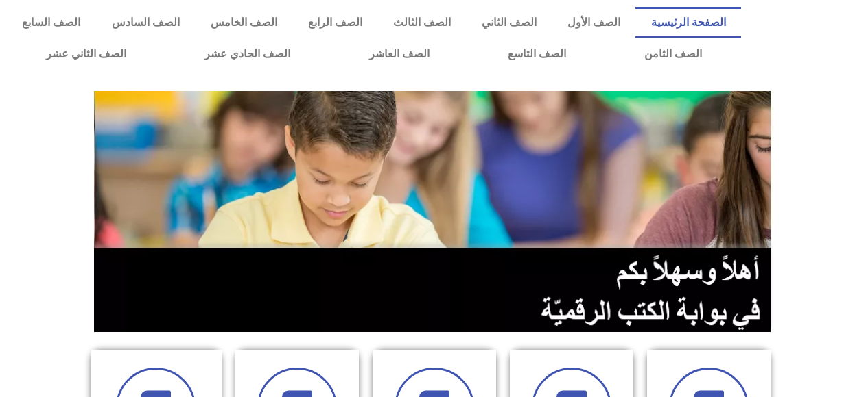  What do you see at coordinates (334, 23) in the screenshot?
I see `a: الصف الرابع` at bounding box center [334, 23].